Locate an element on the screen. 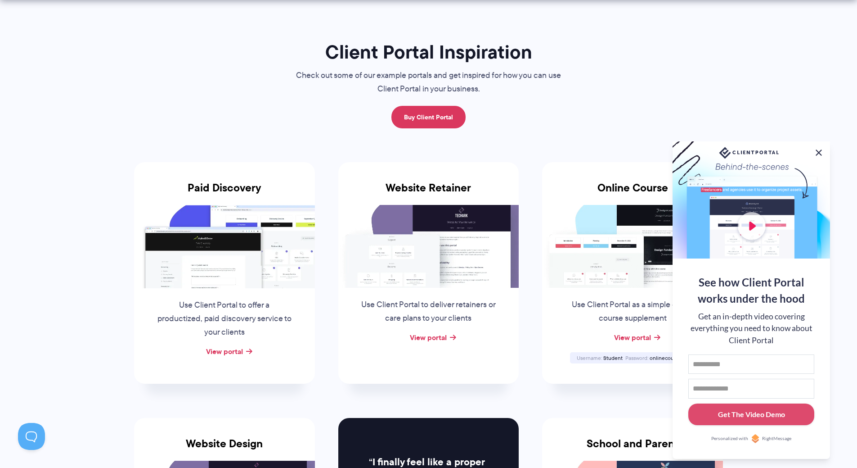 The height and width of the screenshot is (468, 857). span: onlinecourse123 is located at coordinates (669, 357).